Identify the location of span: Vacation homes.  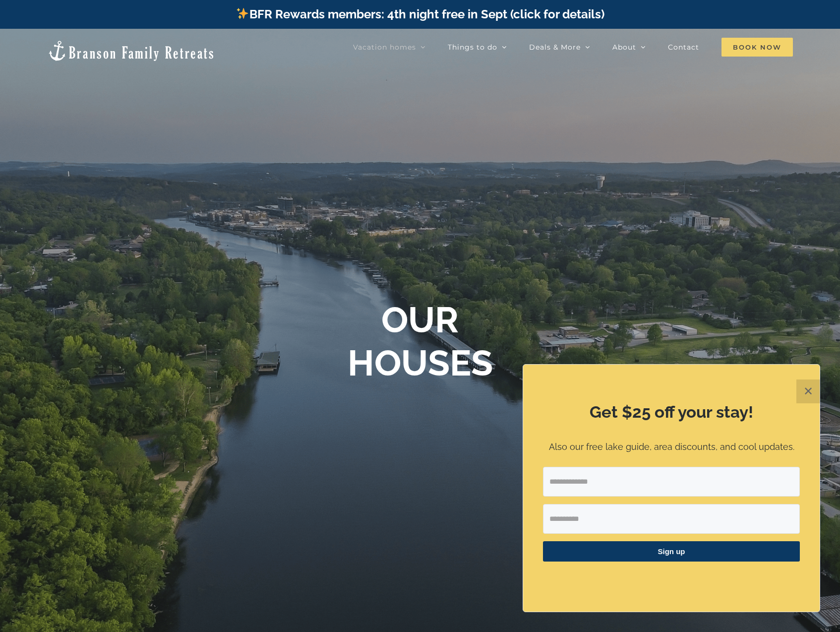
(384, 47).